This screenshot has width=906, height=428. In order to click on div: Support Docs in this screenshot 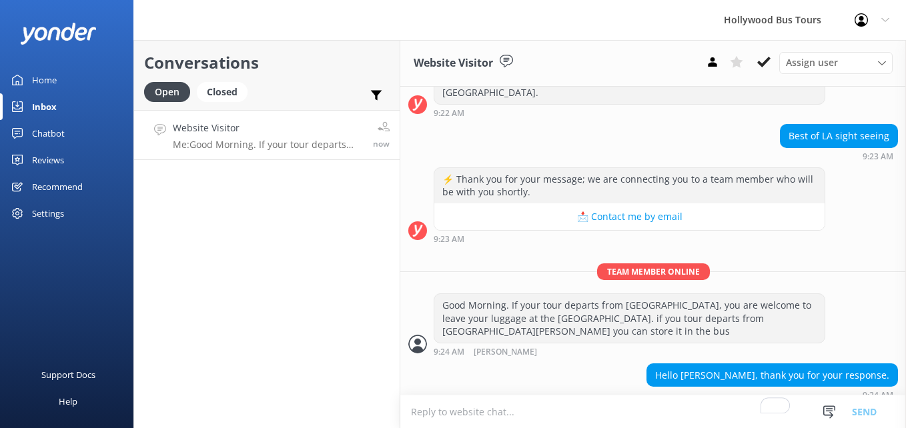, I will do `click(68, 375)`.